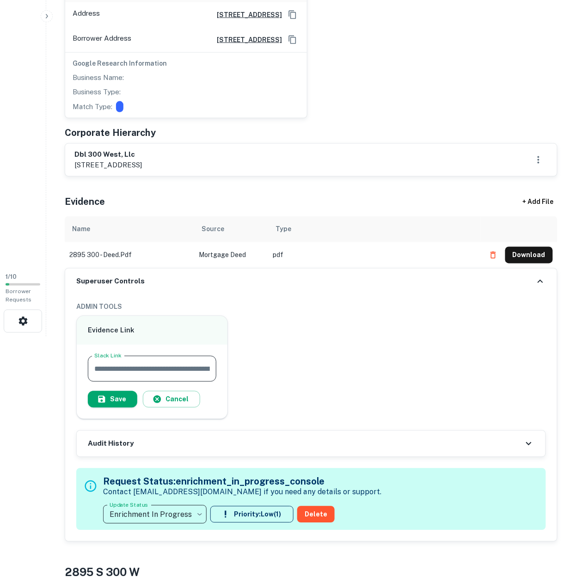 The height and width of the screenshot is (583, 576). I want to click on p: Borrower Address, so click(102, 40).